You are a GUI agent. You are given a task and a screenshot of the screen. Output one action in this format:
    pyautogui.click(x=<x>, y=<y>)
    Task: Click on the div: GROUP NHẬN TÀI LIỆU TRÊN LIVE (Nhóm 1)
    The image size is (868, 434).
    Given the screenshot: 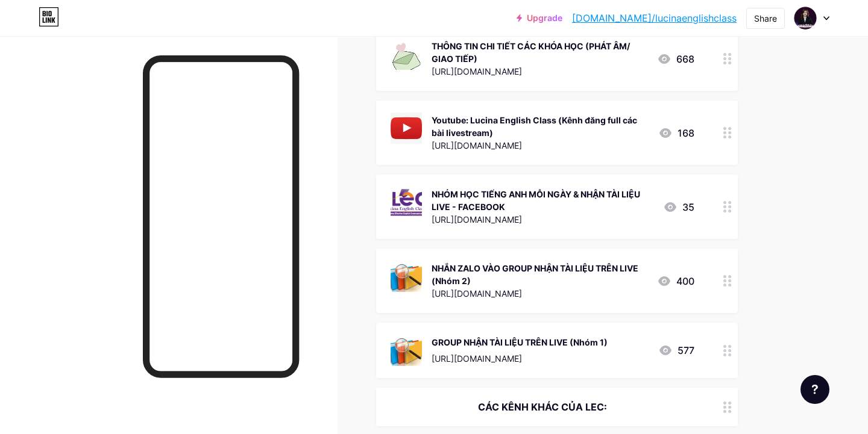 What is the action you would take?
    pyautogui.click(x=519, y=342)
    